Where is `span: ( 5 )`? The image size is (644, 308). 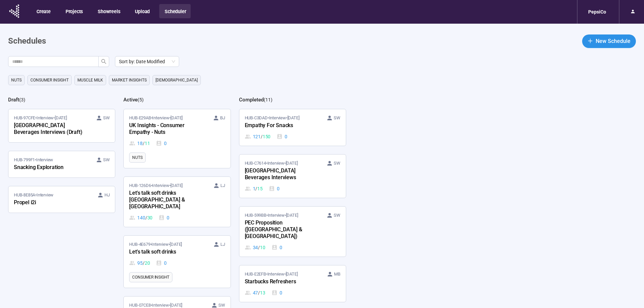 span: ( 5 ) is located at coordinates (141, 100).